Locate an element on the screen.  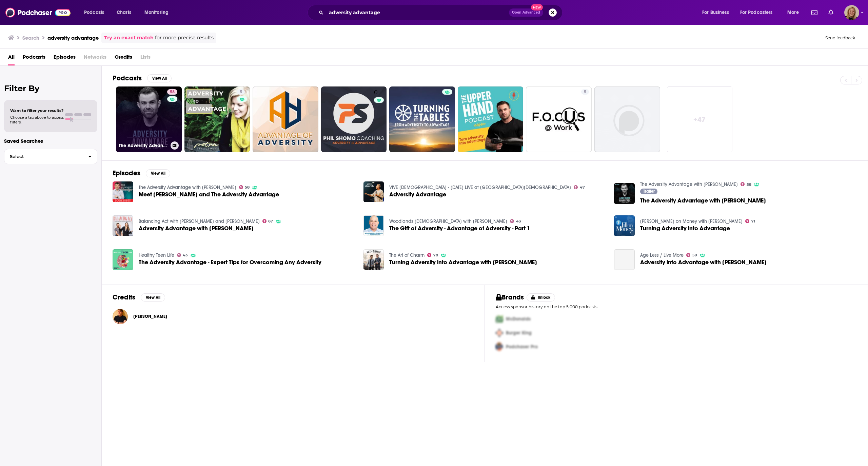
button: Unlock is located at coordinates (541, 297).